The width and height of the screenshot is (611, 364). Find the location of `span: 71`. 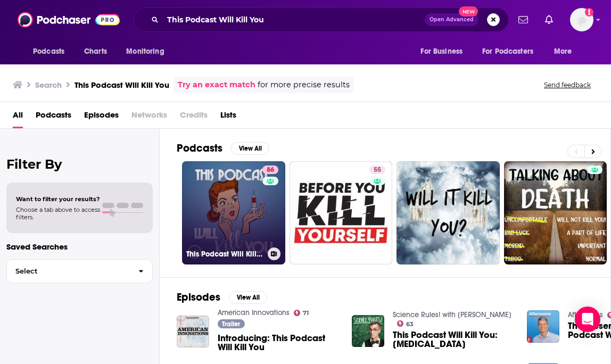

span: 71 is located at coordinates (306, 313).